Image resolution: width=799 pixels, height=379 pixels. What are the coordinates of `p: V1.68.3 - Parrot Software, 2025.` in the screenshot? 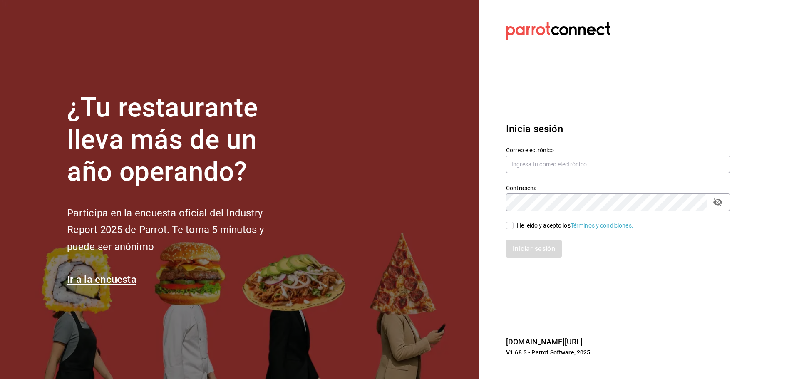 It's located at (618, 353).